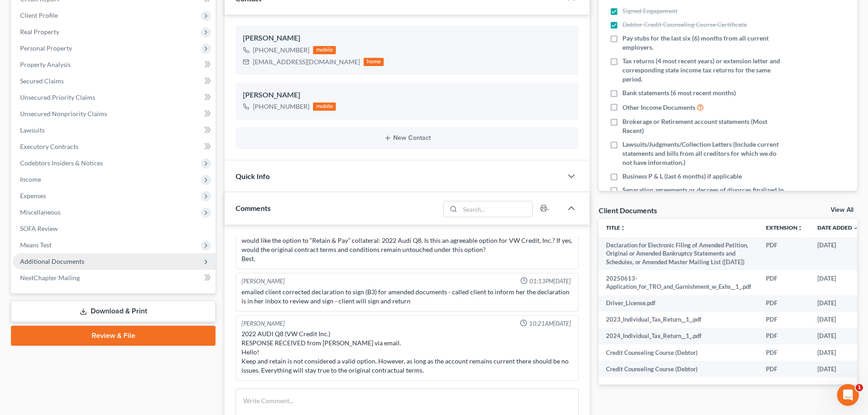  Describe the element at coordinates (114, 81) in the screenshot. I see `a: Secured Claims` at that location.